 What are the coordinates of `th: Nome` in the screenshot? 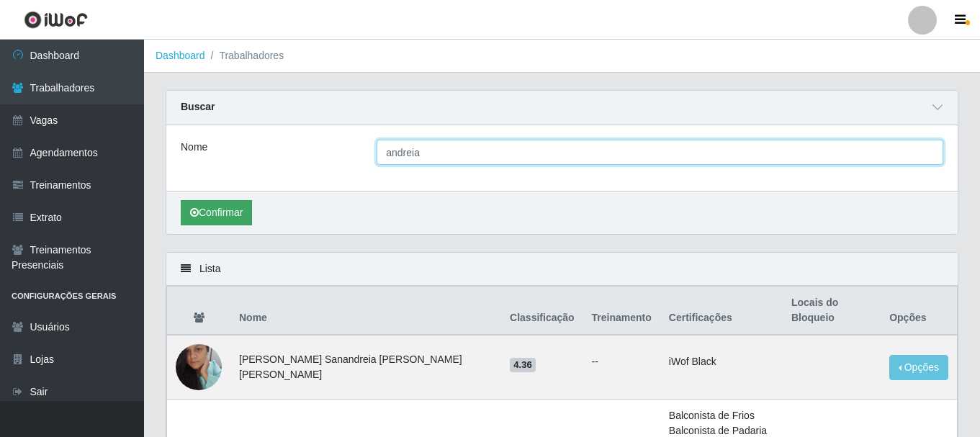 It's located at (365, 311).